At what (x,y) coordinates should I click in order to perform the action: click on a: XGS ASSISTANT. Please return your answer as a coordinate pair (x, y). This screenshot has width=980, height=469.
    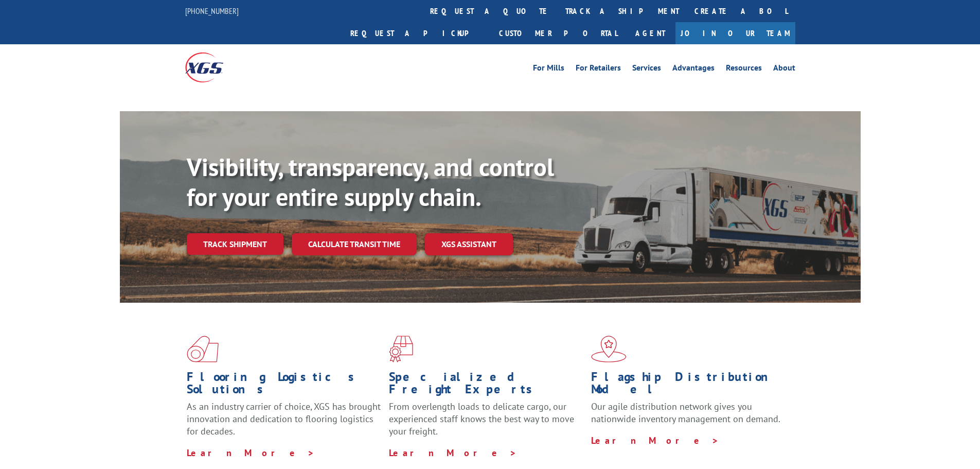
    Looking at the image, I should click on (469, 244).